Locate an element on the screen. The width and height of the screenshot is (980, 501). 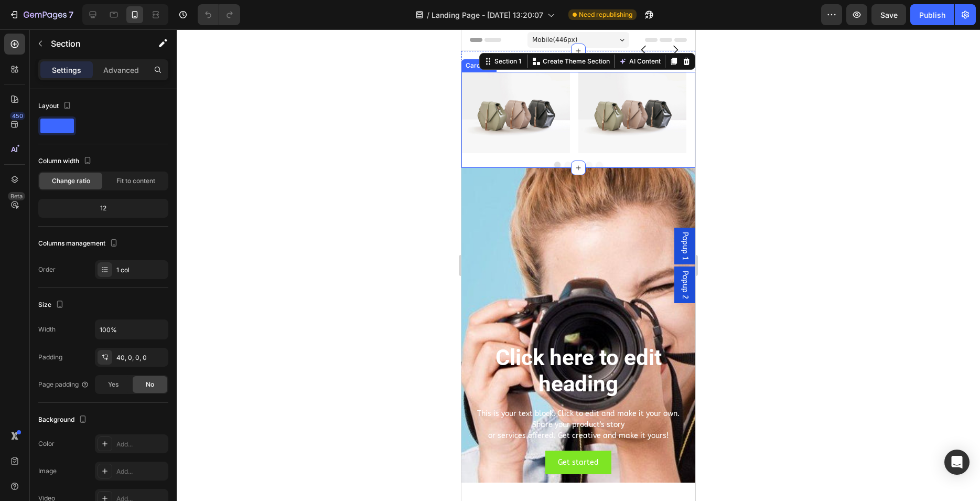
span: Fit to content is located at coordinates (136, 181).